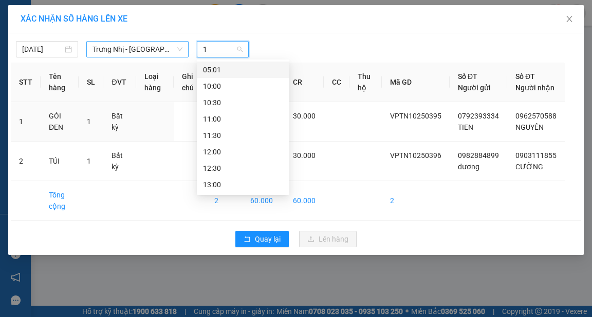 The image size is (592, 317). What do you see at coordinates (74, 18) in the screenshot?
I see `span: XÁC NHẬN SỐ HÀNG LÊN XE` at bounding box center [74, 18].